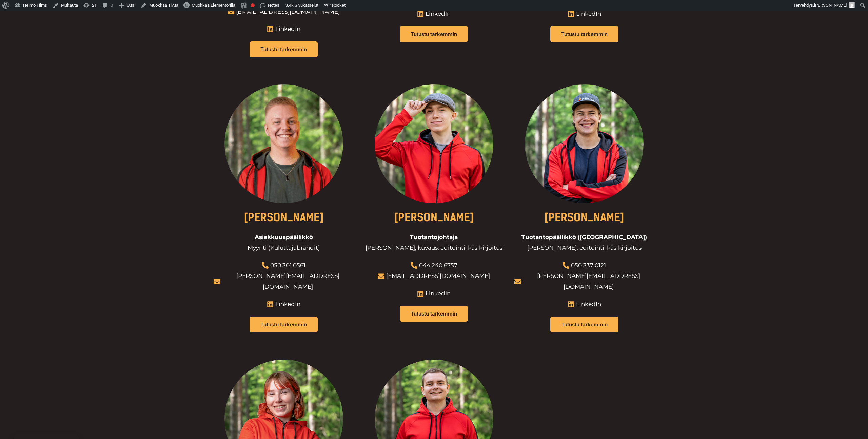  Describe the element at coordinates (434, 238) in the screenshot. I see `span: Tuotantojohtaja` at that location.